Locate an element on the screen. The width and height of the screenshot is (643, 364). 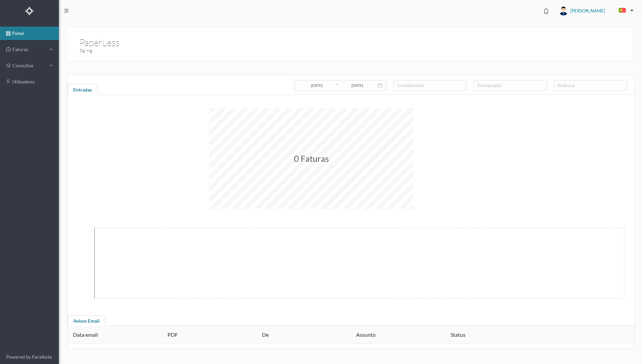
i: icon: calendar is located at coordinates (380, 86).